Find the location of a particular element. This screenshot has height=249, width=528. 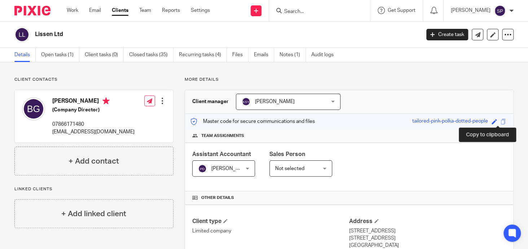

span: Sales Person is located at coordinates (287, 154).